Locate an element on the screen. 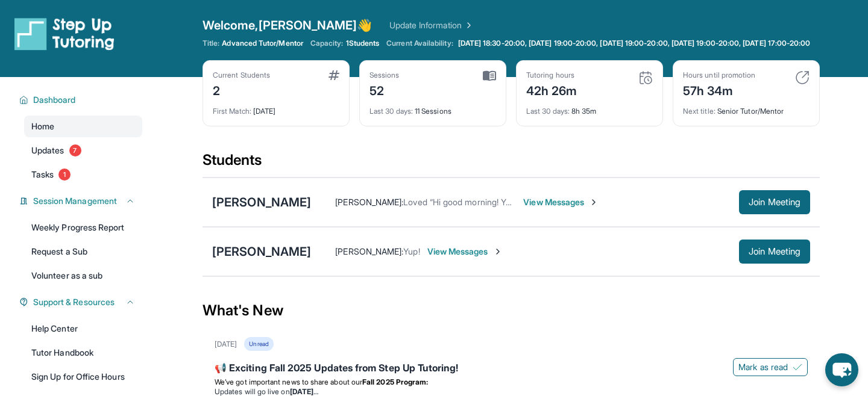  span: Loved “Hi good morning! Yes thats fine” is located at coordinates (479, 202).